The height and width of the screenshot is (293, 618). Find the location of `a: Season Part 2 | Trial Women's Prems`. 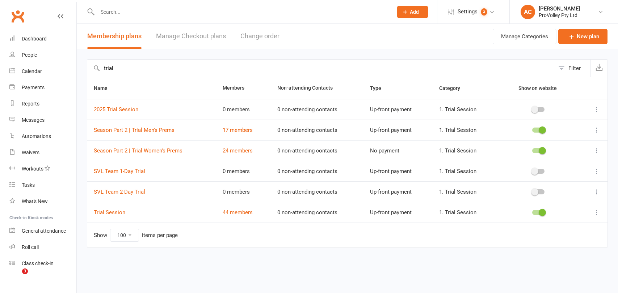

a: Season Part 2 | Trial Women's Prems is located at coordinates (138, 151).